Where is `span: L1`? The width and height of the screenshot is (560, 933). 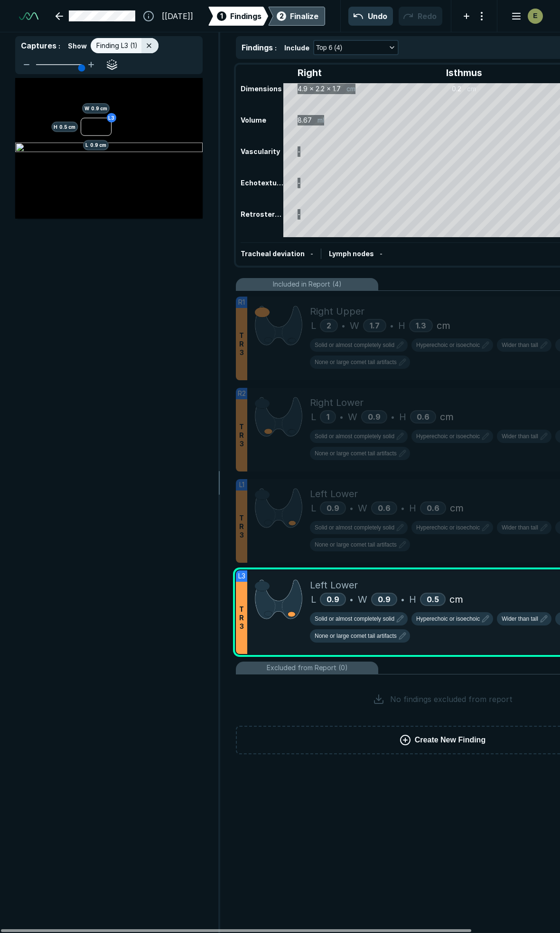
span: L1 is located at coordinates (242, 485).